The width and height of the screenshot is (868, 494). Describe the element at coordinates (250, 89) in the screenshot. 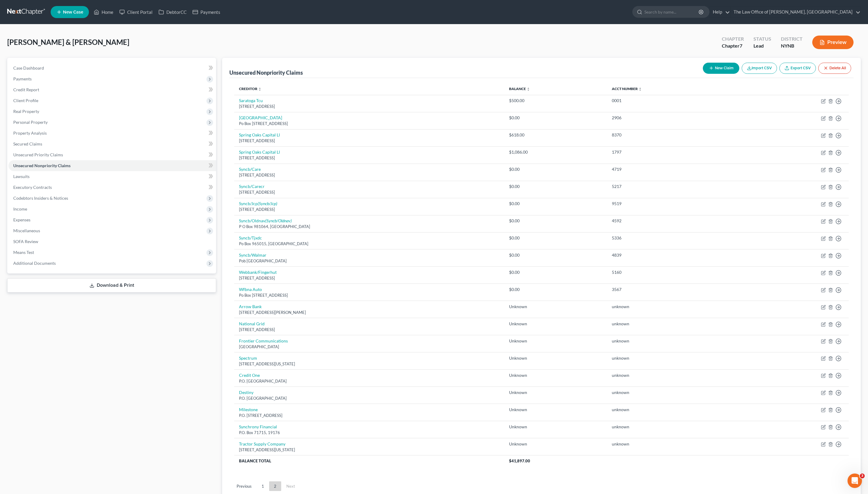

I see `a: Creditor unfold_more` at that location.